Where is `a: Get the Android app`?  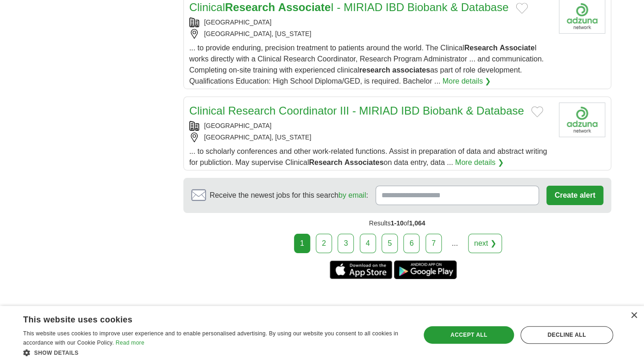
a: Get the Android app is located at coordinates (425, 270).